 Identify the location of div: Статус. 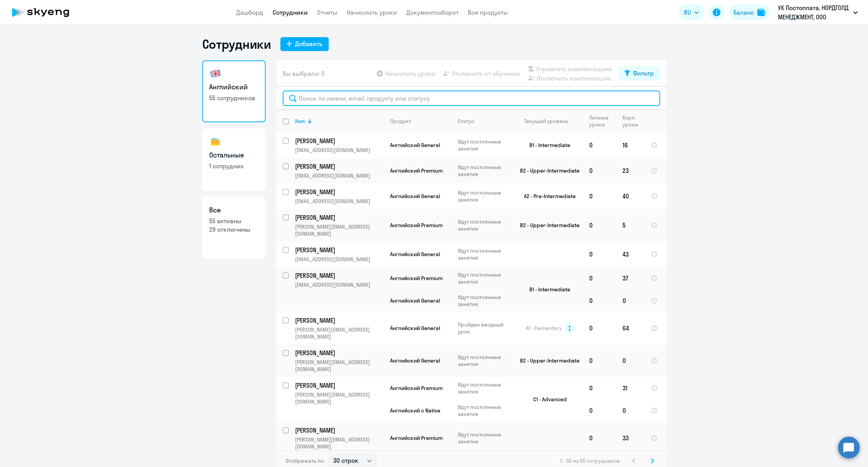
(466, 121).